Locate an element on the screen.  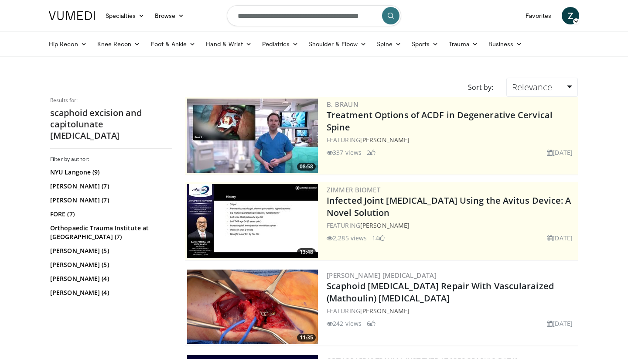
span: 13:48 is located at coordinates (306, 252).